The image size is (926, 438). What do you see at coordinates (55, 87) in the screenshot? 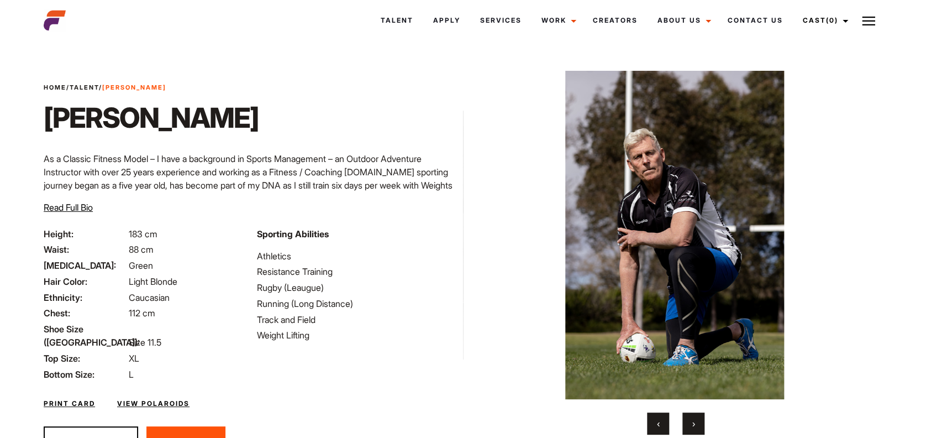
I see `a: Home` at bounding box center [55, 87].